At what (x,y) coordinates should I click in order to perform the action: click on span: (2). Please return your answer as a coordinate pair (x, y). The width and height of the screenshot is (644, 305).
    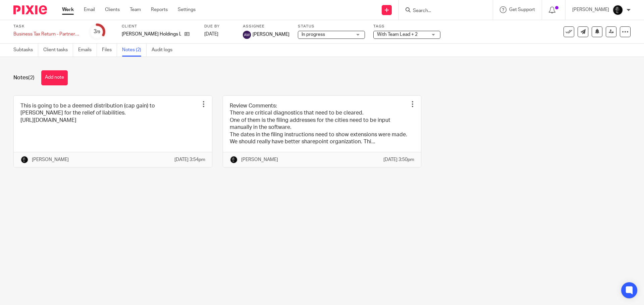
    Looking at the image, I should click on (31, 78).